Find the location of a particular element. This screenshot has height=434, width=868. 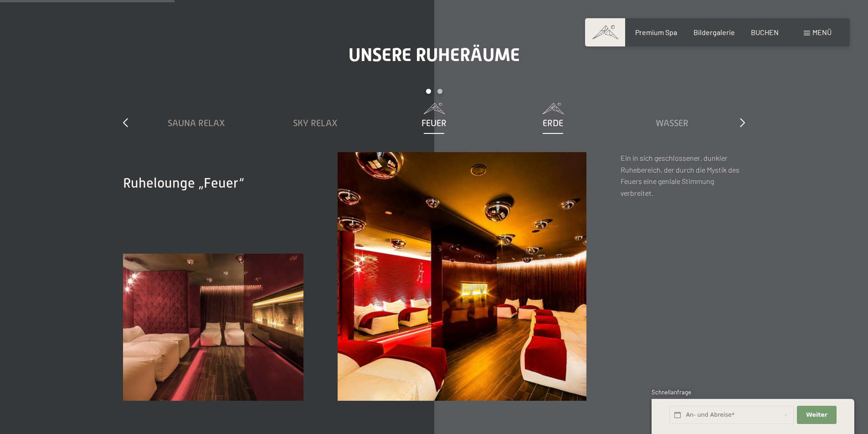

button: Weiter is located at coordinates (816, 415).